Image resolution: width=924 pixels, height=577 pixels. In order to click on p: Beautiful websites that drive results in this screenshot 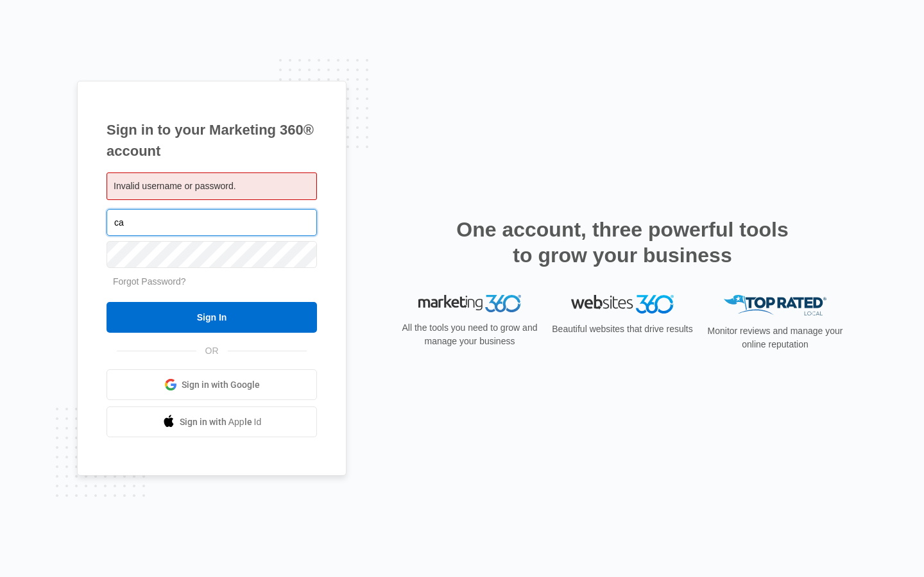, I will do `click(622, 329)`.